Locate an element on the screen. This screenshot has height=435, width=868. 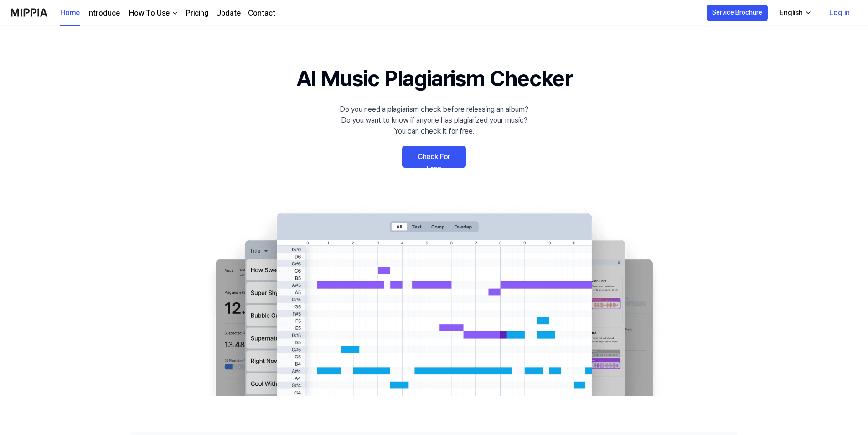
button: How To Use is located at coordinates (153, 13).